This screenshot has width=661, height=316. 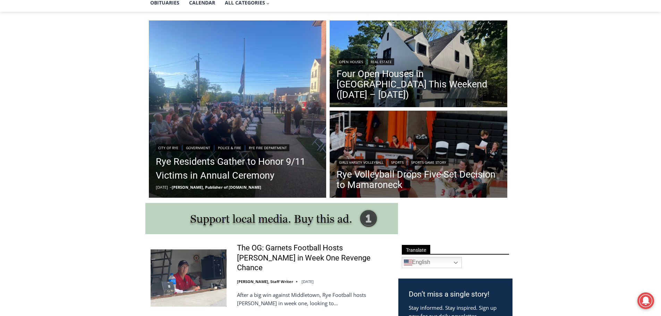 What do you see at coordinates (268, 148) in the screenshot?
I see `a: Rye Fire Department` at bounding box center [268, 148].